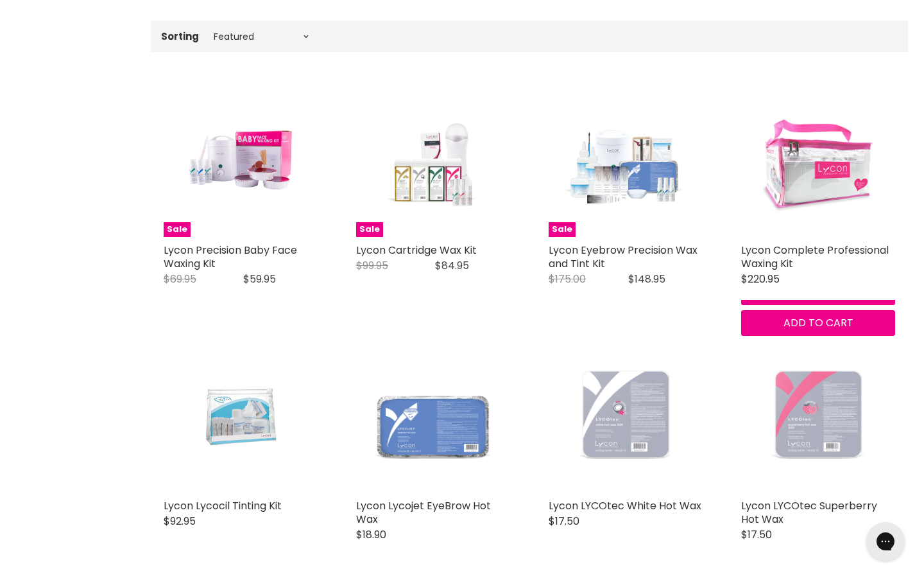 Image resolution: width=924 pixels, height=578 pixels. Describe the element at coordinates (260, 279) in the screenshot. I see `span: $59.95` at that location.